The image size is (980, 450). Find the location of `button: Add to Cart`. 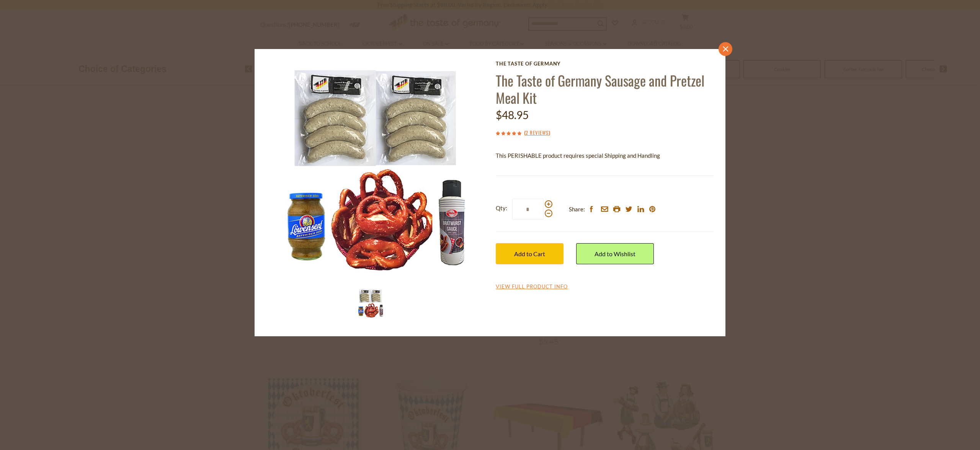

button: Add to Cart is located at coordinates (530, 254).